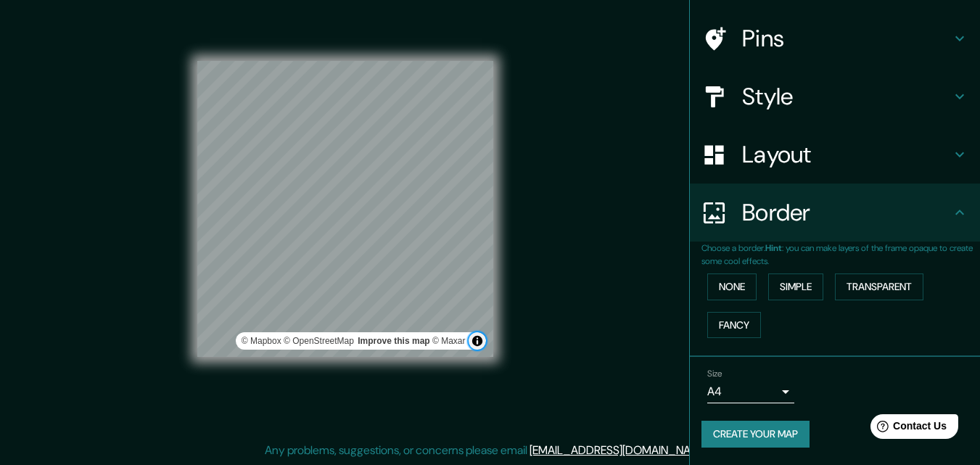 The height and width of the screenshot is (465, 980). I want to click on h4: Layout, so click(847, 155).